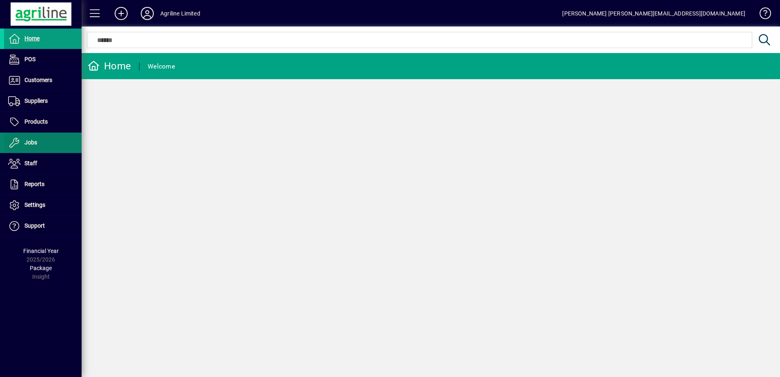  Describe the element at coordinates (38, 80) in the screenshot. I see `span: Customers` at that location.